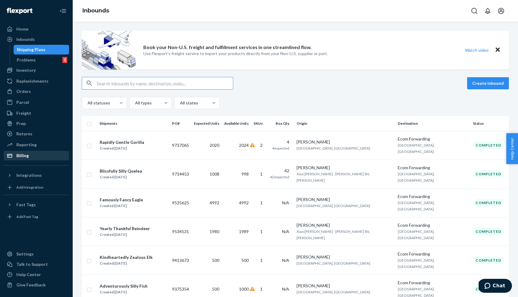  What do you see at coordinates (24, 134) in the screenshot?
I see `div: Returns` at bounding box center [24, 134].